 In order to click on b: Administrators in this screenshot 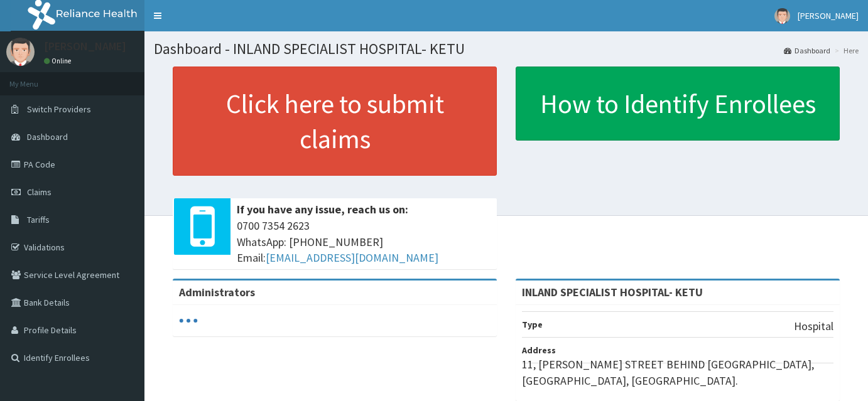, I will do `click(217, 292)`.